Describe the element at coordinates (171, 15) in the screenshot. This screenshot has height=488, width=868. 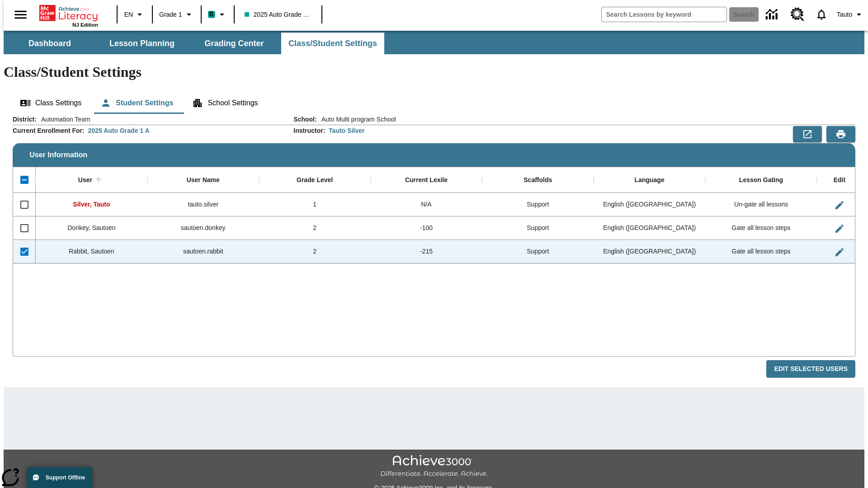
I see `span: Grade 1` at that location.